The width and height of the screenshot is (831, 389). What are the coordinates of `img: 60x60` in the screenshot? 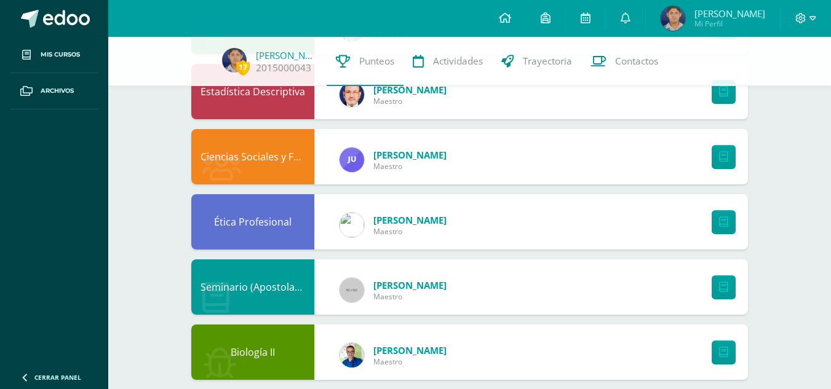 It's located at (352, 290).